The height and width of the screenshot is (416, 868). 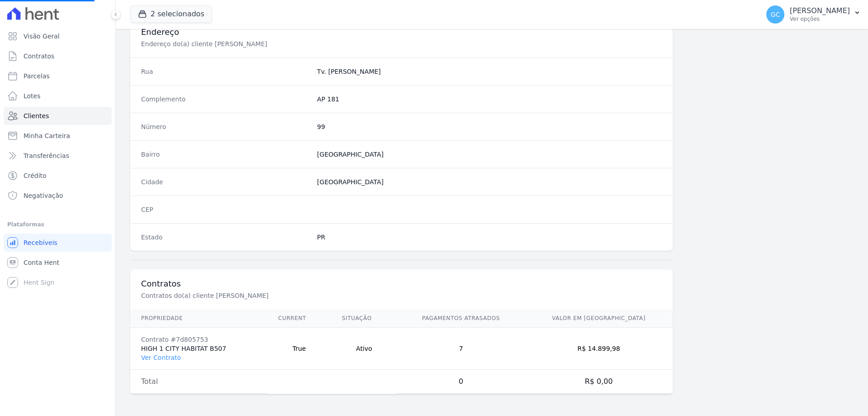 What do you see at coordinates (35, 175) in the screenshot?
I see `span: Crédito` at bounding box center [35, 175].